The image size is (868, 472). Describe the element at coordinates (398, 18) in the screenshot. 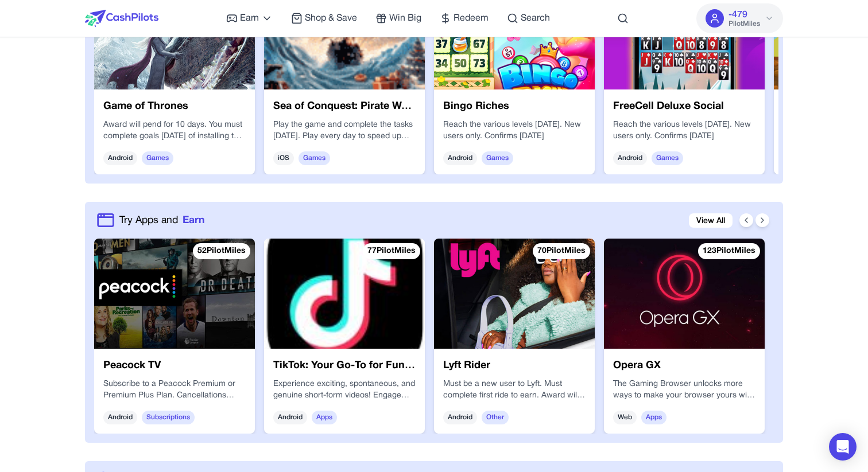

I see `a: Win Big` at that location.